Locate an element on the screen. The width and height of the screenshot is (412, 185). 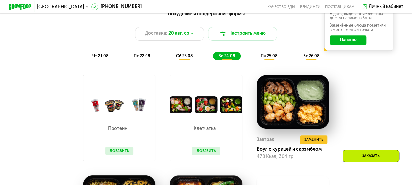
span: вс 24.08 is located at coordinates (226, 56).